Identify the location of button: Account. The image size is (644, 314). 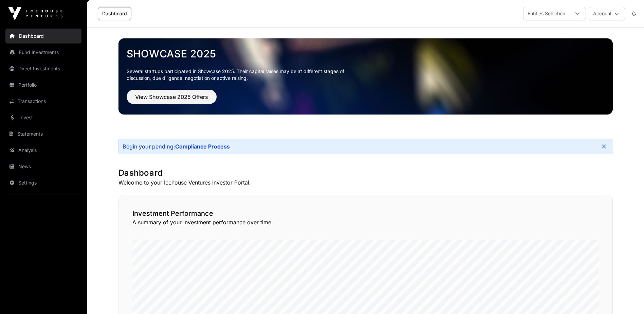
(607, 13).